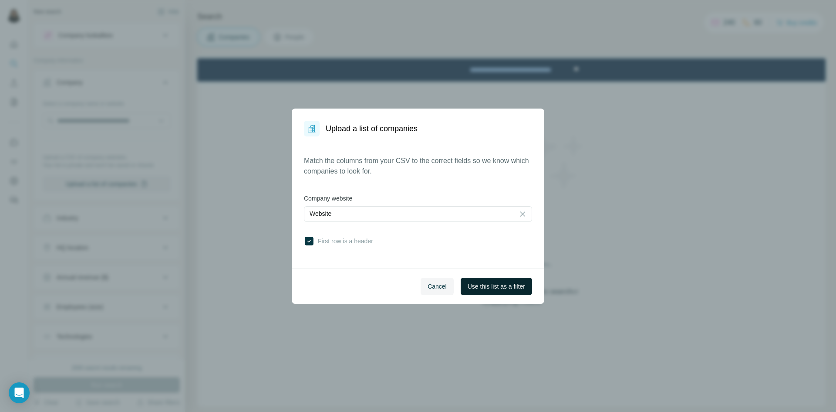 Image resolution: width=836 pixels, height=412 pixels. Describe the element at coordinates (437, 286) in the screenshot. I see `button: Cancel` at that location.